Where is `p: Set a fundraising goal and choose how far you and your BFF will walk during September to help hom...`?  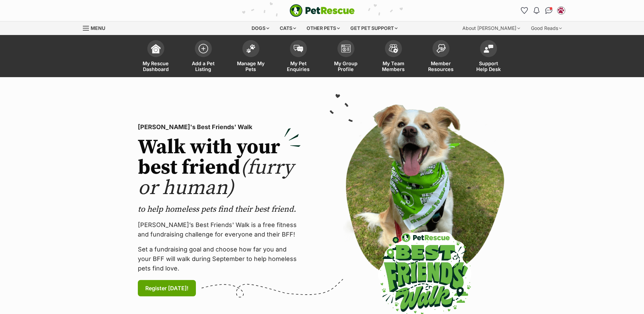 p: Set a fundraising goal and choose how far you and your BFF will walk during September to help hom... is located at coordinates (220, 259).